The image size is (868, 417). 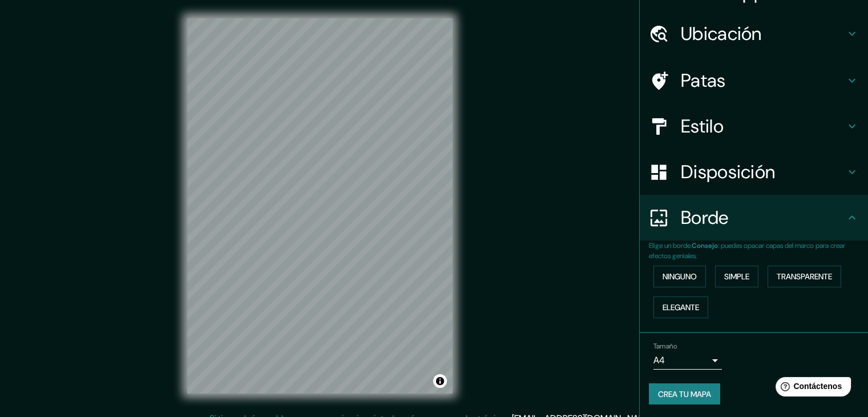 What do you see at coordinates (728, 172) in the screenshot?
I see `font: Disposición` at bounding box center [728, 172].